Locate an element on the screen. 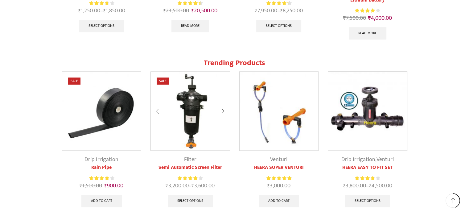 Image resolution: width=469 pixels, height=217 pixels. bdi: 1,250.00 is located at coordinates (89, 11).